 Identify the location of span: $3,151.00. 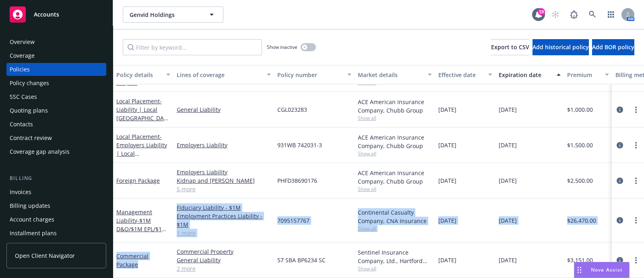
(580, 259).